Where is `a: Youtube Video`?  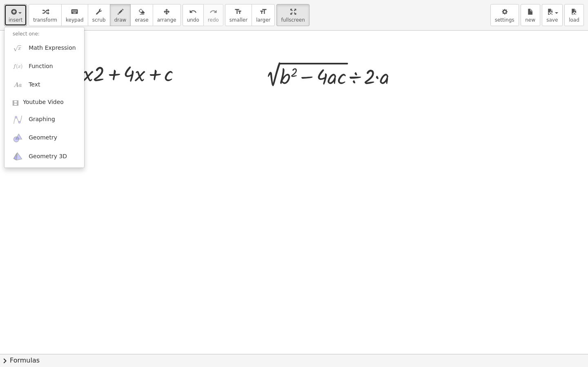 a: Youtube Video is located at coordinates (44, 102).